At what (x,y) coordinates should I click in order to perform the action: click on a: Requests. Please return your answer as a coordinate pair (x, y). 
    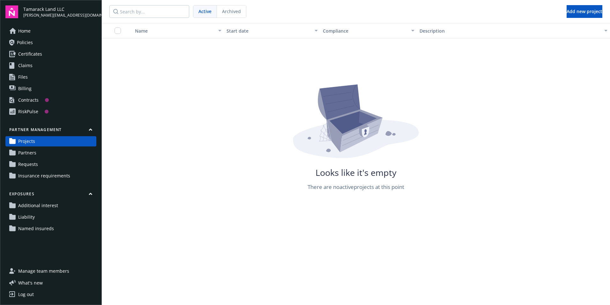
    Looking at the image, I should click on (51, 164).